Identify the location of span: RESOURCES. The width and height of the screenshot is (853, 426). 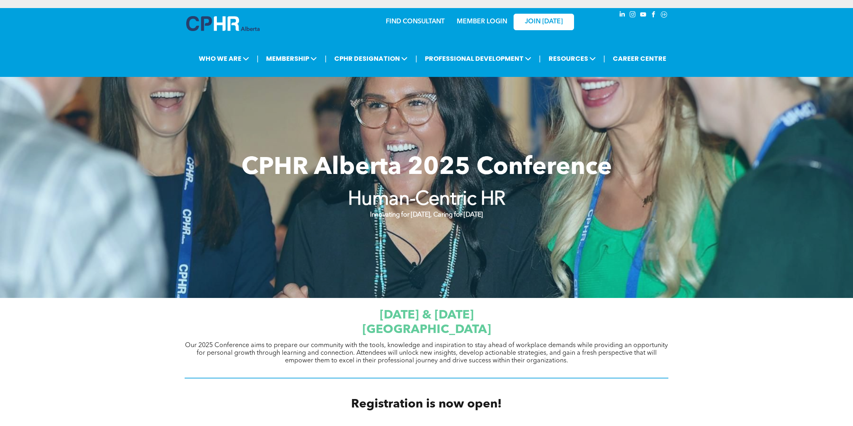
(572, 58).